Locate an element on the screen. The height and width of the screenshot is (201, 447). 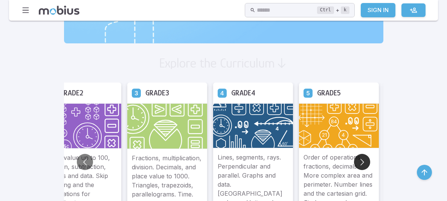
h2: Explore the Curriculum is located at coordinates (217, 63).